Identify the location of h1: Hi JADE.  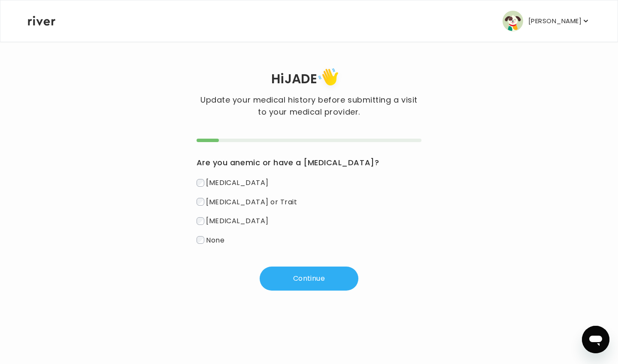
(309, 80).